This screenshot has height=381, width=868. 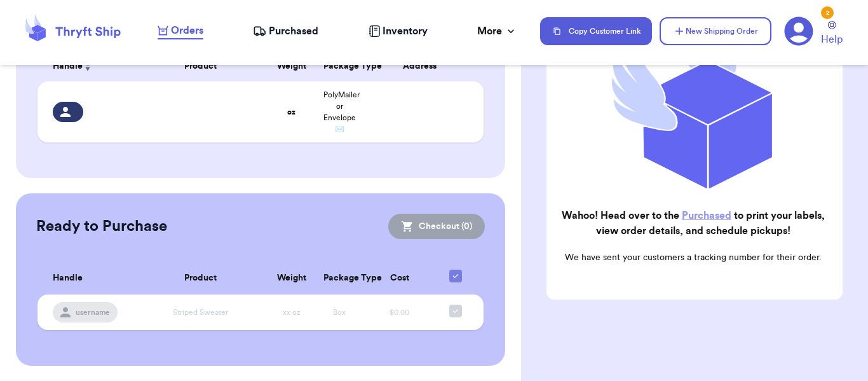 What do you see at coordinates (200, 313) in the screenshot?
I see `span: Striped Sweater` at bounding box center [200, 313].